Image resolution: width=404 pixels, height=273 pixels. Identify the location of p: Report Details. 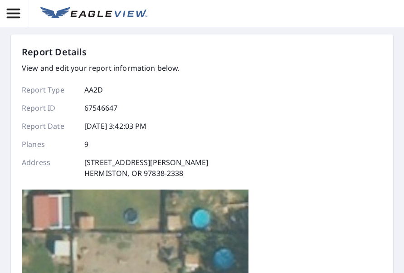
(54, 52).